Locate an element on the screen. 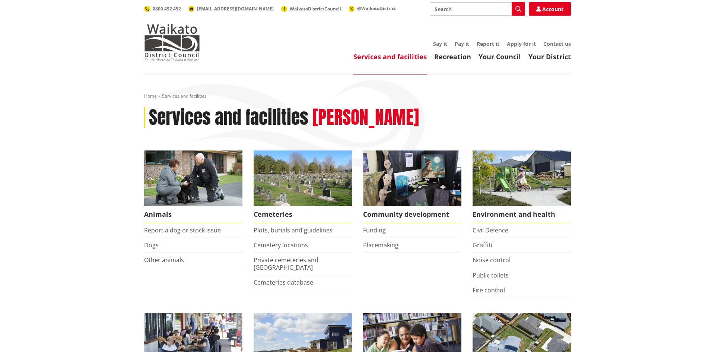  a: Contact us is located at coordinates (557, 44).